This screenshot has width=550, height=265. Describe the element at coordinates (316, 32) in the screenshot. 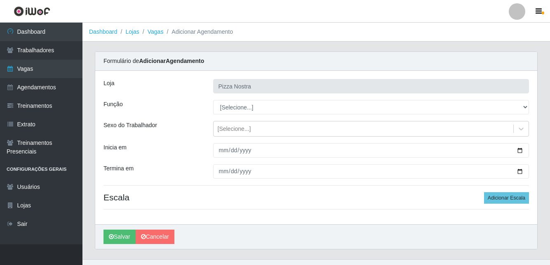

I see `nav: breadcrumb` at that location.